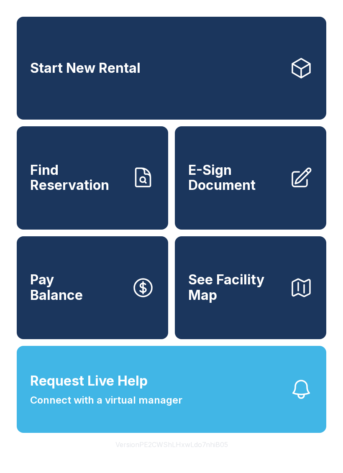 Image resolution: width=343 pixels, height=473 pixels. I want to click on span: Start New Rental, so click(85, 68).